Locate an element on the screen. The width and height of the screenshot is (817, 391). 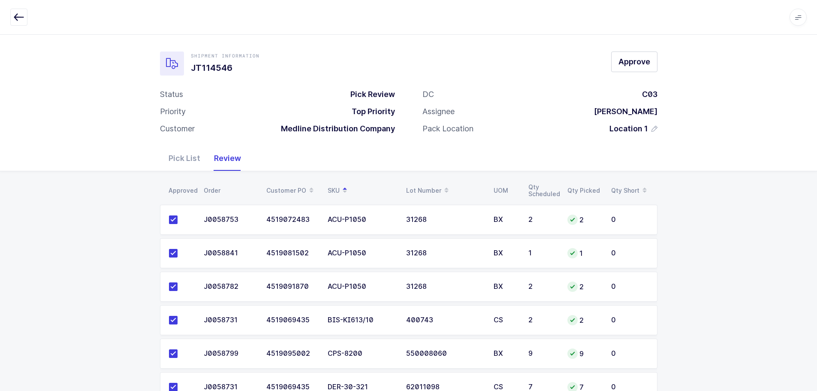
div: Medline Distribution Company is located at coordinates (334, 129).